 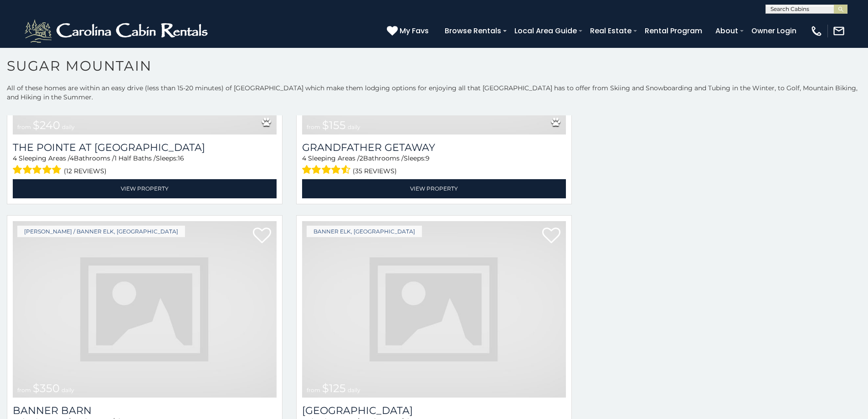 What do you see at coordinates (145, 309) in the screenshot?
I see `a: from $350 daily` at bounding box center [145, 309].